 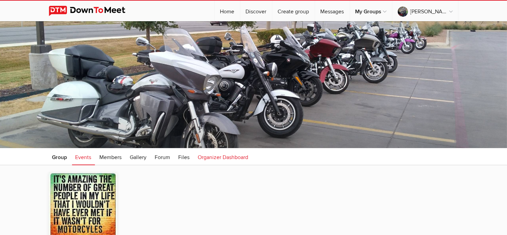 What do you see at coordinates (83, 156) in the screenshot?
I see `a: Events` at bounding box center [83, 156].